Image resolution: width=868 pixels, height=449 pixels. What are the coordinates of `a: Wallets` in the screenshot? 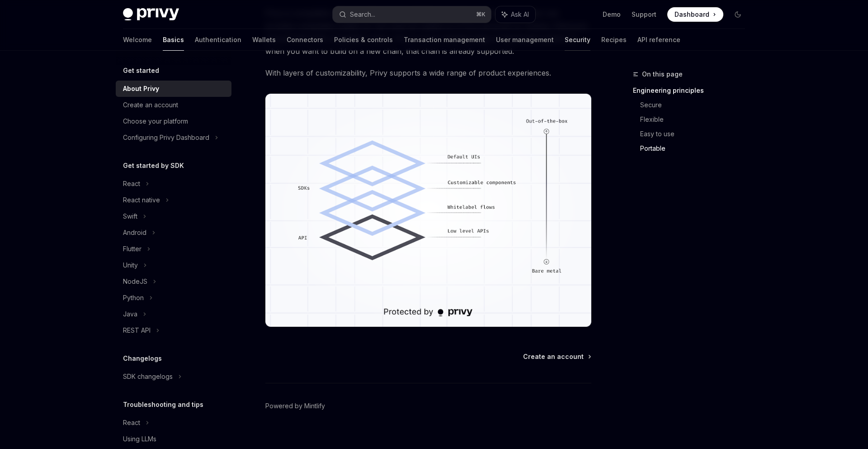 It's located at (264, 40).